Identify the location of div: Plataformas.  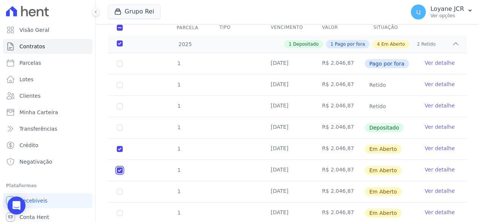
(48, 186).